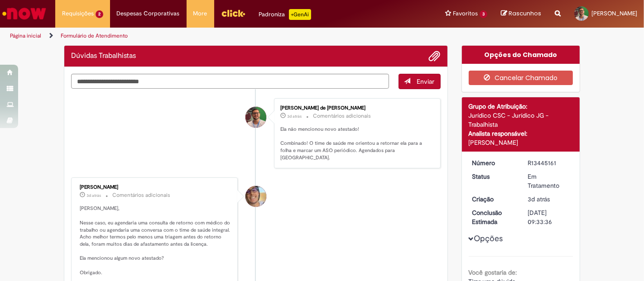 This screenshot has height=281, width=644. I want to click on span: Despesas Corporativas, so click(148, 14).